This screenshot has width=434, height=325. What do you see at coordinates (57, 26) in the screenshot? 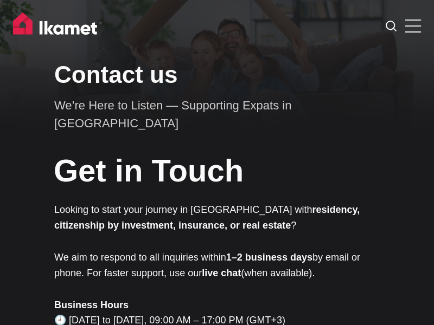
I see `img: Ikamet home` at bounding box center [57, 26].